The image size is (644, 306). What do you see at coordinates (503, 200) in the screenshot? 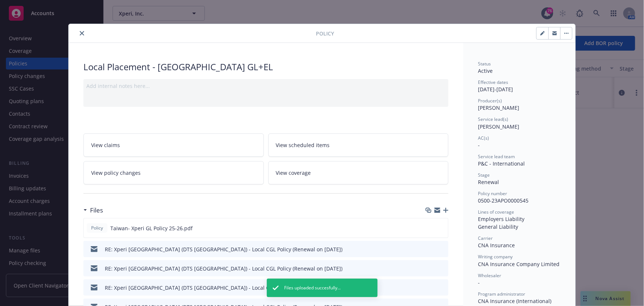
I see `span: 0500-23APO0000545` at bounding box center [503, 200].